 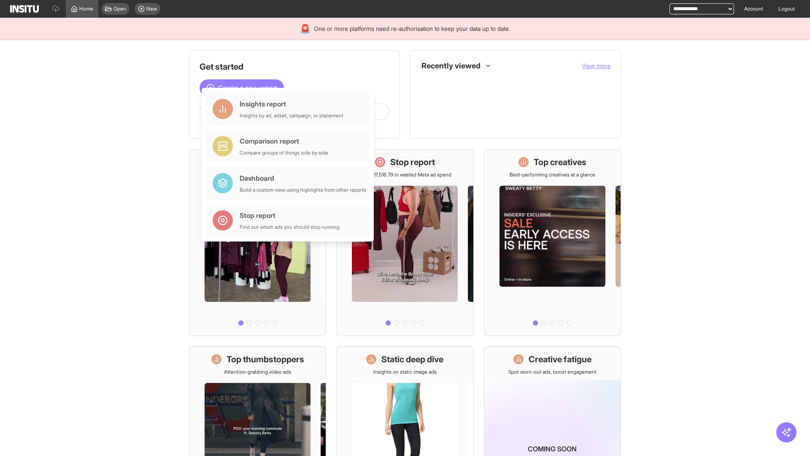 What do you see at coordinates (151, 9) in the screenshot?
I see `span: New` at bounding box center [151, 9].